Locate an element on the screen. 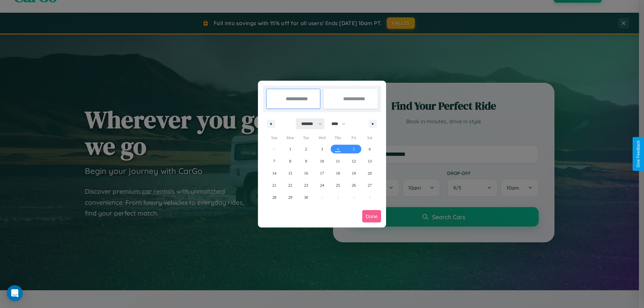 The height and width of the screenshot is (308, 644). span: 10 is located at coordinates (322, 161).